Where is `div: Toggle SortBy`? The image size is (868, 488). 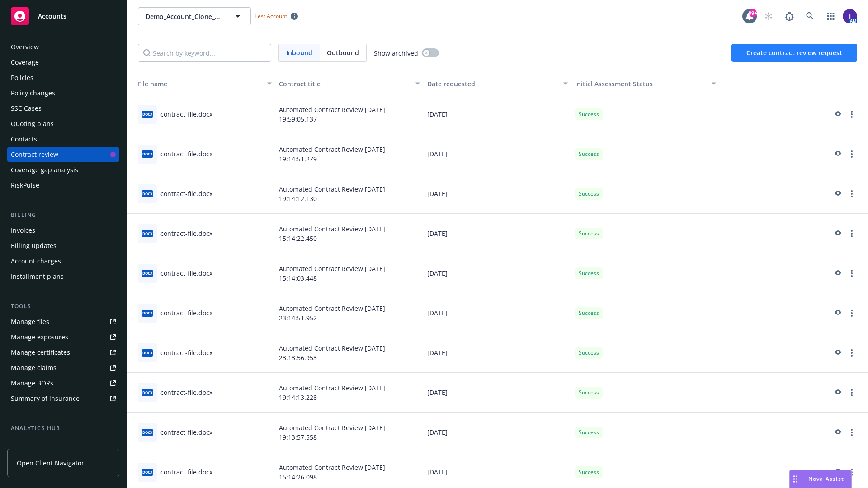 div: Toggle SortBy is located at coordinates (641, 84).